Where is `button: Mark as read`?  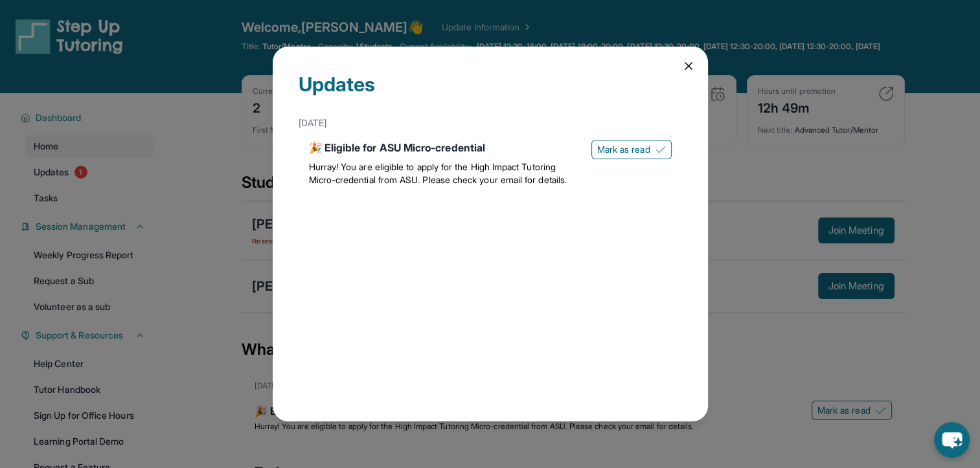 button: Mark as read is located at coordinates (632, 150).